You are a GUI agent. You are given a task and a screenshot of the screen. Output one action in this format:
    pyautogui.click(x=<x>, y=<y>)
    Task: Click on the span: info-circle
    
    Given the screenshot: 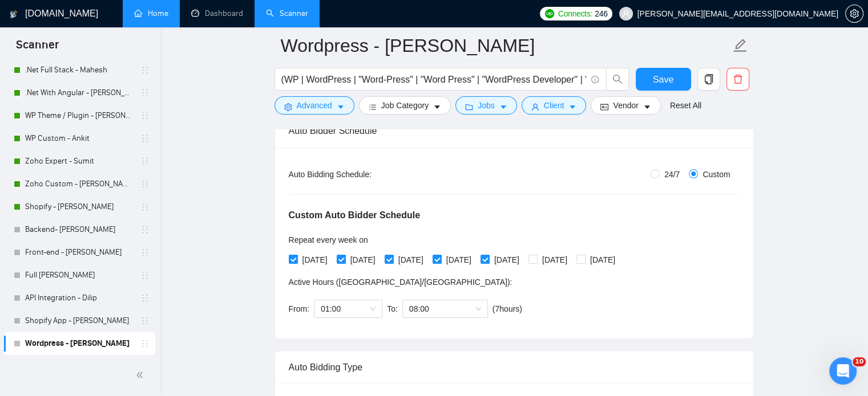 What is the action you would take?
    pyautogui.click(x=594, y=80)
    